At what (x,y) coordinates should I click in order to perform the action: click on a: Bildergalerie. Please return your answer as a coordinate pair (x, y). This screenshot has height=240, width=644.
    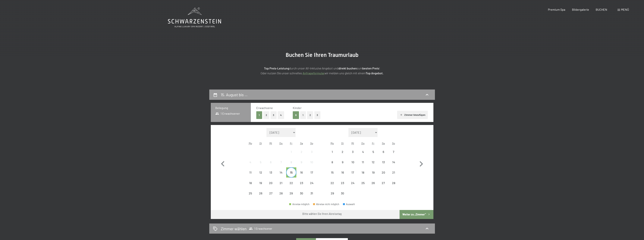
    Looking at the image, I should click on (580, 9).